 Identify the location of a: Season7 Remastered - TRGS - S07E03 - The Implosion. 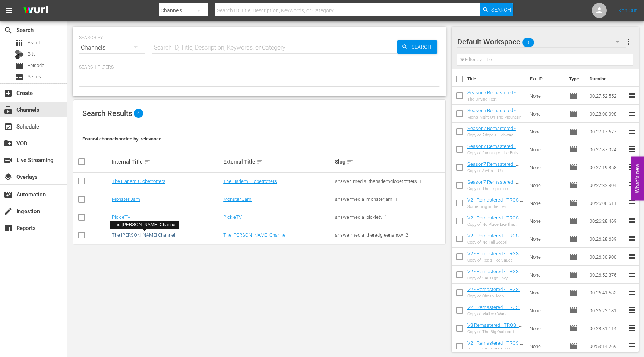
(493, 187).